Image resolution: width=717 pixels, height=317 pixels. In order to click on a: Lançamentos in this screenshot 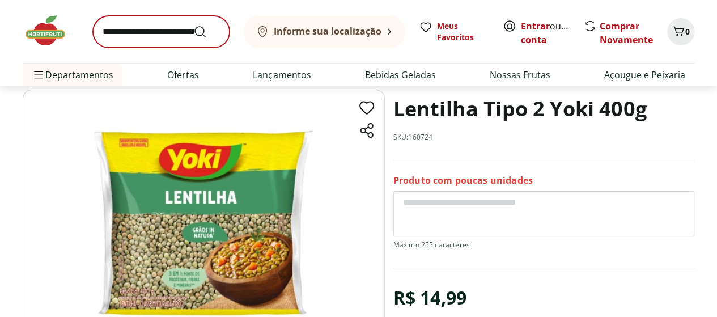, I will do `click(282, 75)`.